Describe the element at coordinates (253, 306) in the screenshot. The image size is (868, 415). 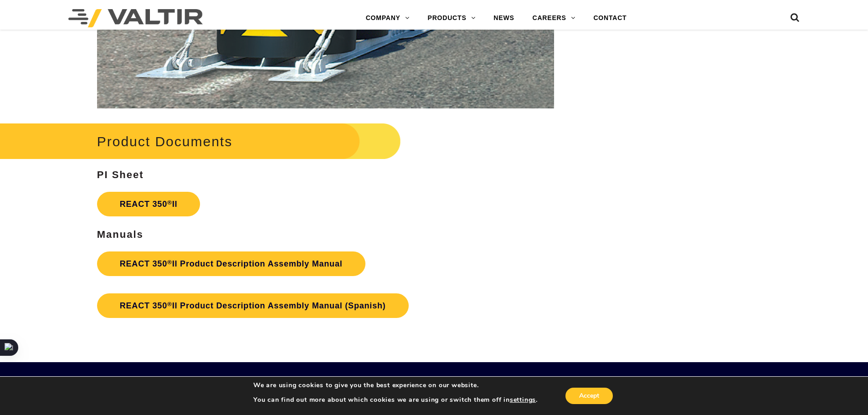
I see `a: REACT 350®II Product Description Assembly Manual (Spanish)` at that location.